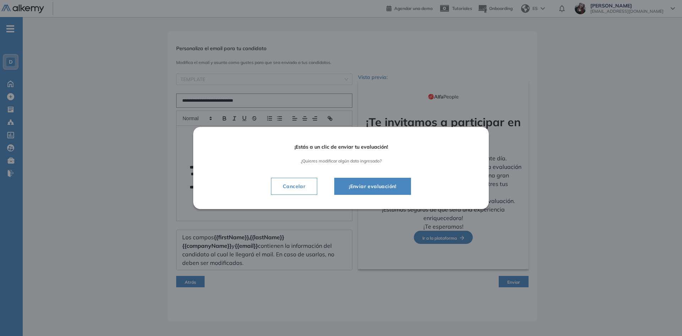  What do you see at coordinates (341, 147) in the screenshot?
I see `span: ¡Estás a un clic de enviar tu evaluación!` at bounding box center [341, 147].